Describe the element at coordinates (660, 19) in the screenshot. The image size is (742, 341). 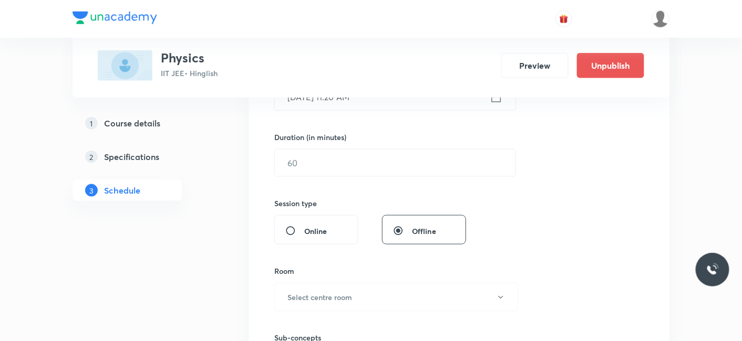
I see `img: Mukesh Gupta` at that location.